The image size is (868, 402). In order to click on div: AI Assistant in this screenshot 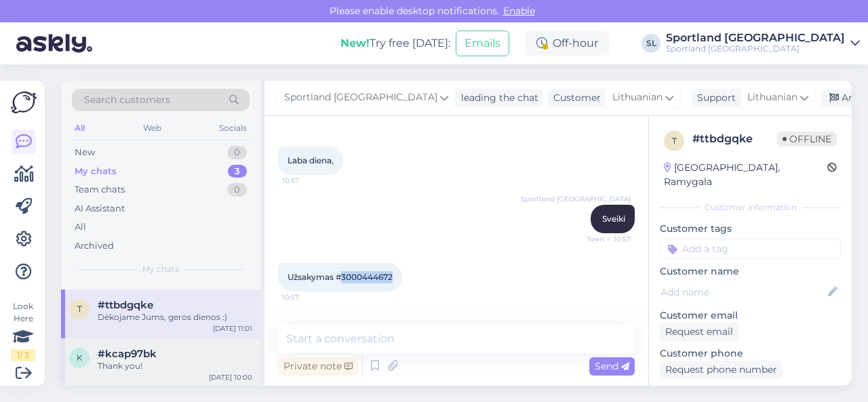, I will do `click(100, 208)`.